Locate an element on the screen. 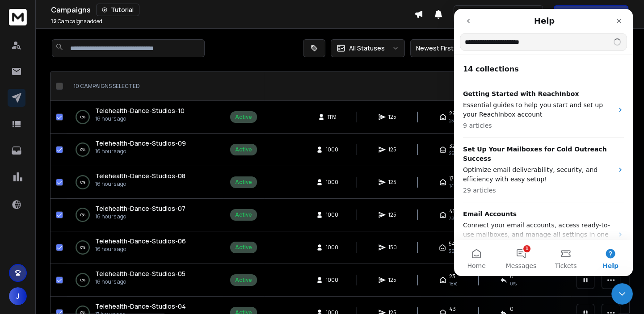  span: 43 is located at coordinates (453, 309).